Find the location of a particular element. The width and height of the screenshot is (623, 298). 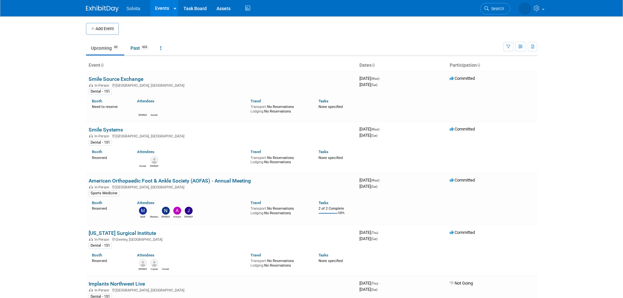

img: Bob Bennett is located at coordinates (154, 160).